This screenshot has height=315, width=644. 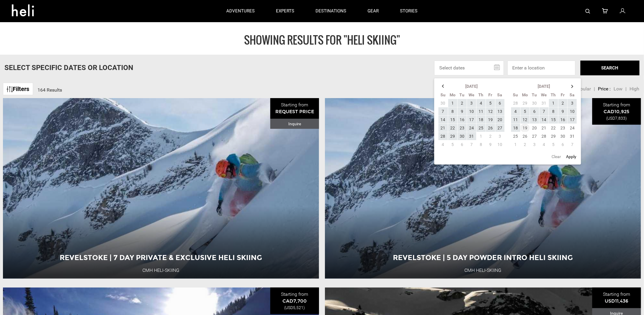 What do you see at coordinates (241, 11) in the screenshot?
I see `p: adventures` at bounding box center [241, 11].